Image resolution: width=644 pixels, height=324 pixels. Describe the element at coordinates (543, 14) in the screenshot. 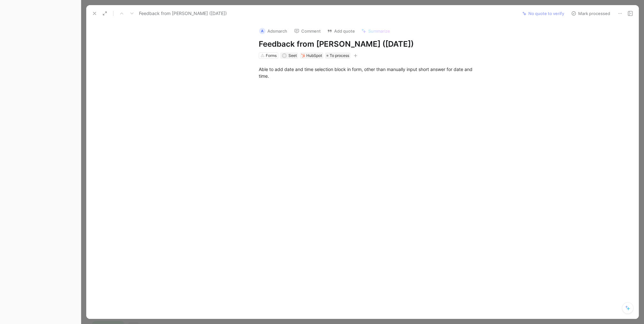

I see `button: No quote to verify` at that location.